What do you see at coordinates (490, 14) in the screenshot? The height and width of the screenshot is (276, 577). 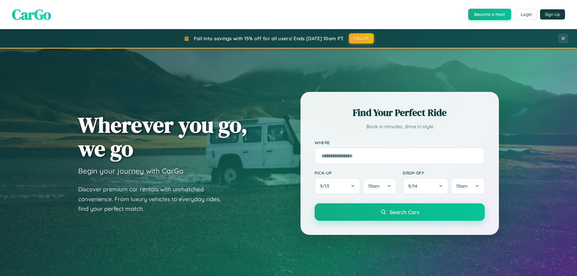 I see `button: Become a Host` at bounding box center [490, 14].